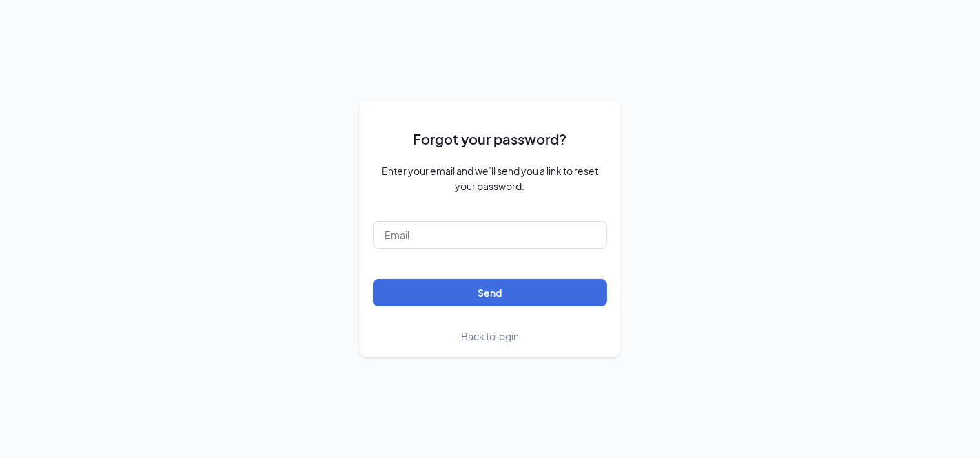  I want to click on span: Forgot your password?, so click(490, 138).